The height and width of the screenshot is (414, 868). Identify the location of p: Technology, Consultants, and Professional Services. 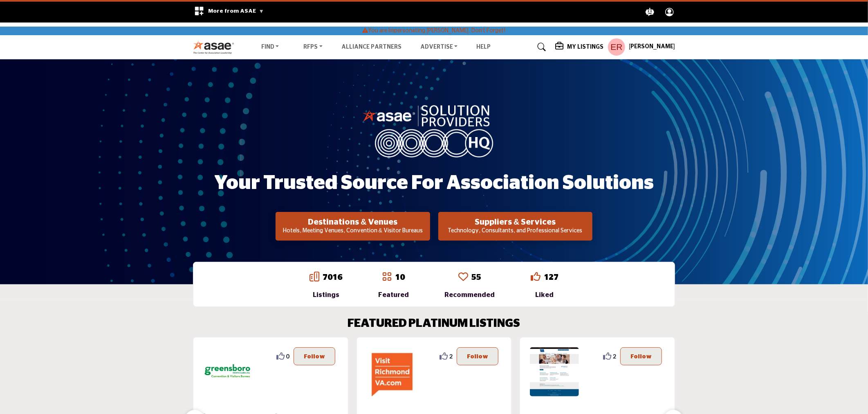
(516, 231).